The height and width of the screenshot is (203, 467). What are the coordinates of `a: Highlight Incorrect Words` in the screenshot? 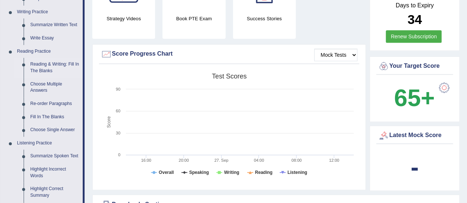 It's located at (55, 173).